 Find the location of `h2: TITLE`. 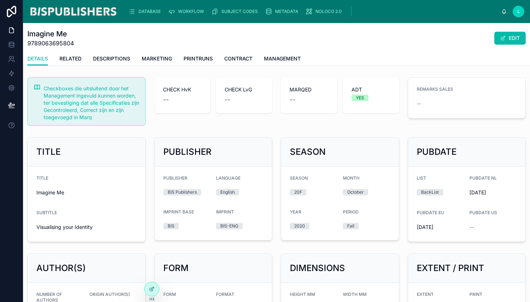

h2: TITLE is located at coordinates (48, 152).